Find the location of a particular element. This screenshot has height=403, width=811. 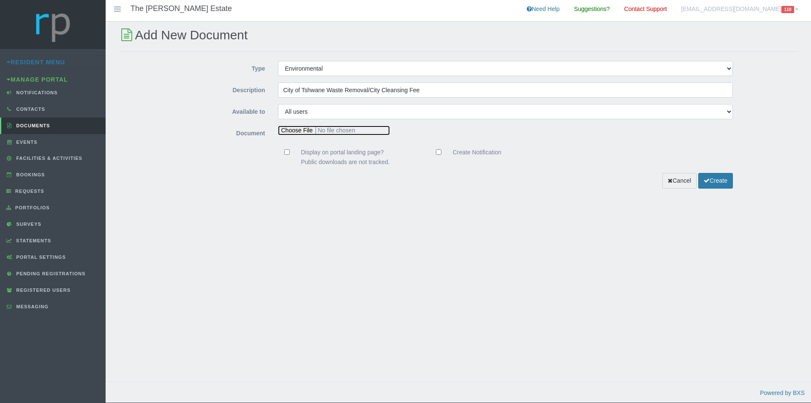

a: Powered by BXS is located at coordinates (783, 393).